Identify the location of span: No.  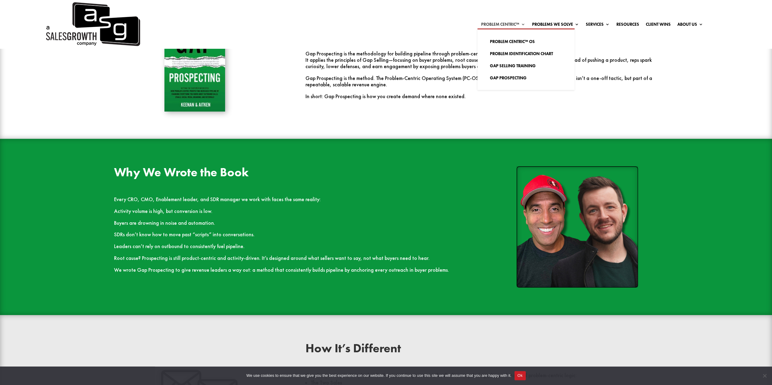
(764, 376).